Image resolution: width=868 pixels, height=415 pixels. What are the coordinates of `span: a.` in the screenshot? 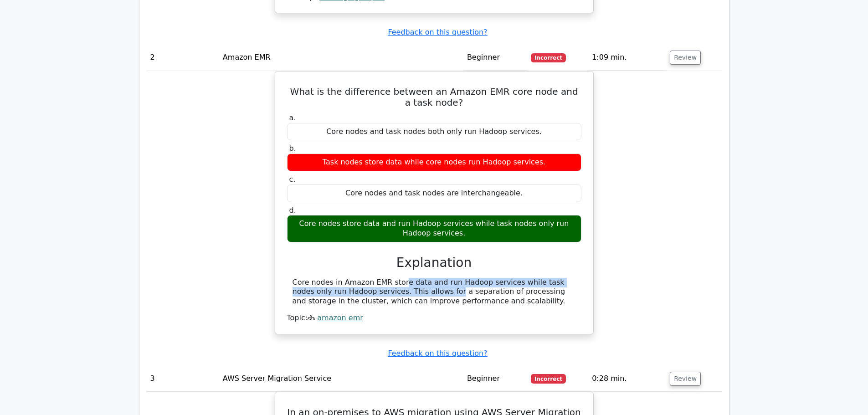 It's located at (292, 117).